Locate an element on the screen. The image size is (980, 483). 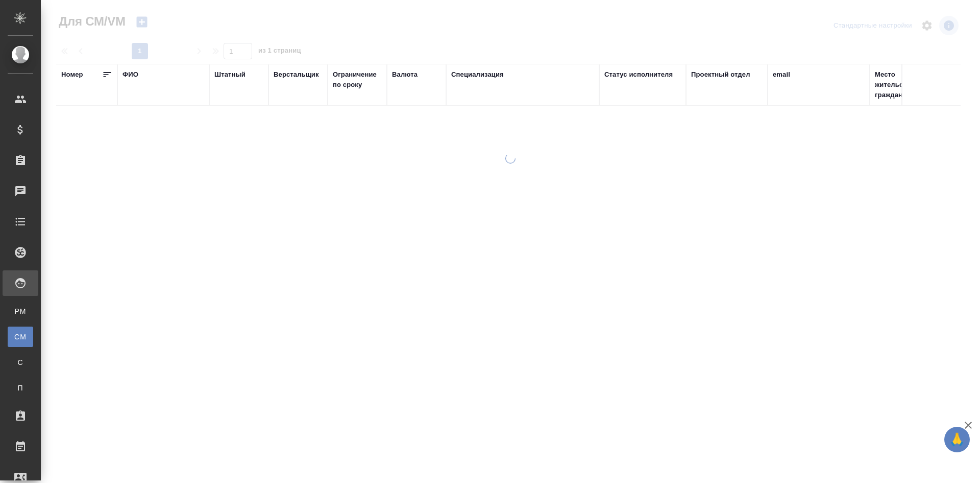
span: PM is located at coordinates (20, 311).